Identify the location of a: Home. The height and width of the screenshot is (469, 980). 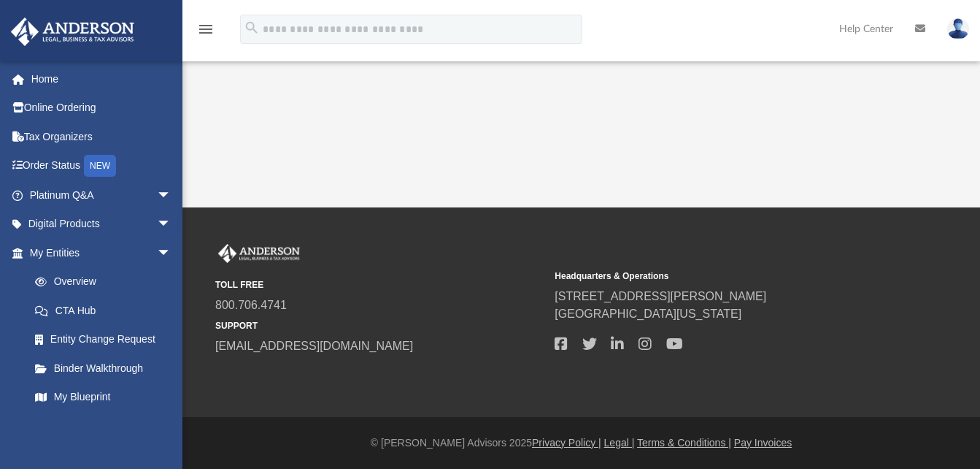
(101, 79).